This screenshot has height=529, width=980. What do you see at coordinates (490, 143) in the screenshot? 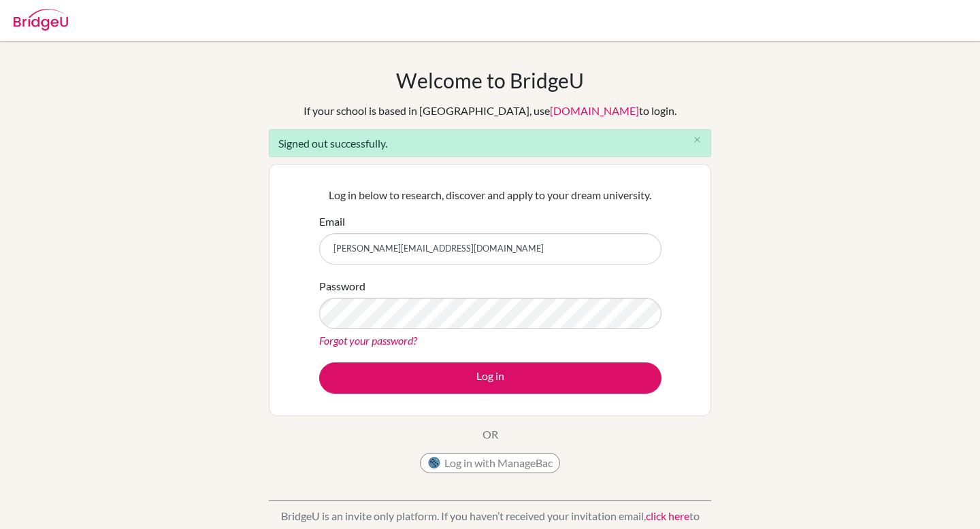
I see `div: Signed out successfully.` at bounding box center [490, 143].